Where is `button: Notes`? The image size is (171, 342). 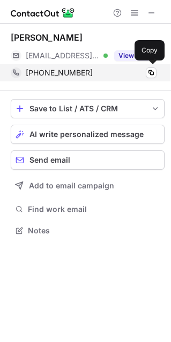 button: Notes is located at coordinates (87, 231).